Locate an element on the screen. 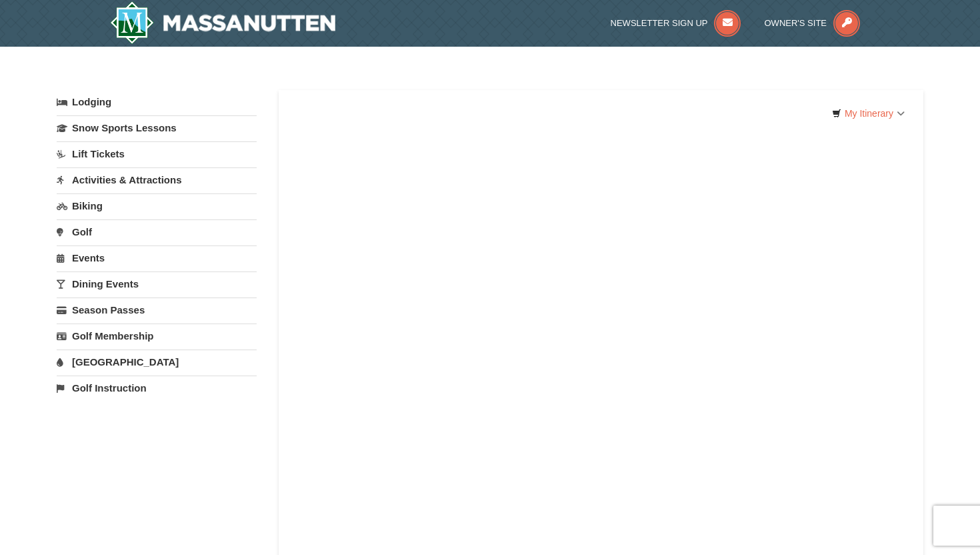 The image size is (980, 555). a: My Itinerary is located at coordinates (868, 113).